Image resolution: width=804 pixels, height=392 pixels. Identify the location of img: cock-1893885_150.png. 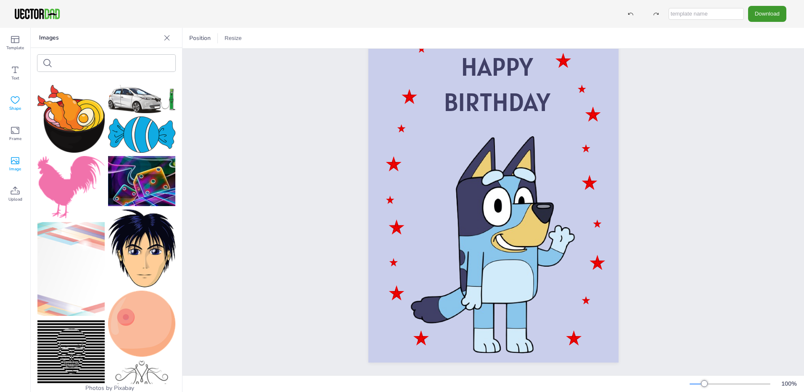
(71, 187).